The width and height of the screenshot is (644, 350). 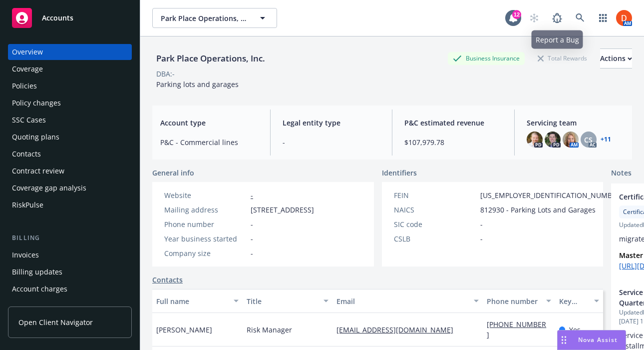 I want to click on div: Full name, so click(x=192, y=301).